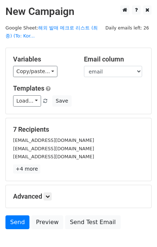 Image resolution: width=157 pixels, height=247 pixels. I want to click on a: Templates, so click(29, 88).